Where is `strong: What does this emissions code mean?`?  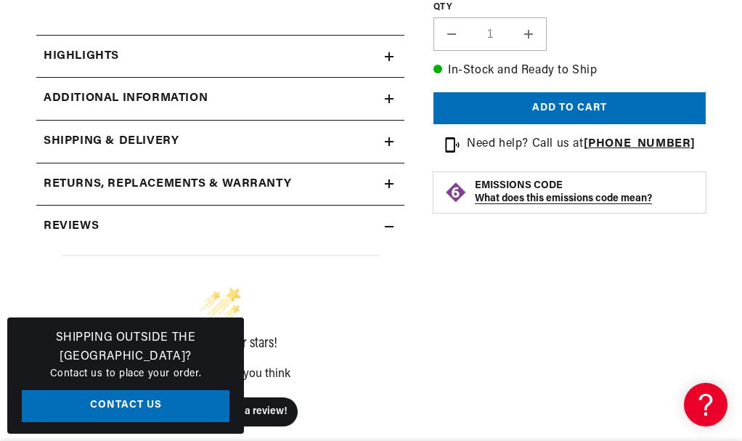 strong: What does this emissions code mean? is located at coordinates (564, 198).